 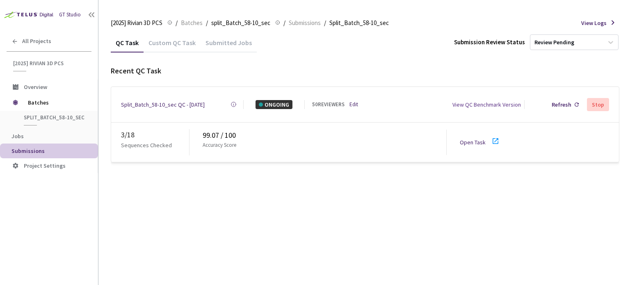 I want to click on div: Submitted Jobs, so click(x=228, y=46).